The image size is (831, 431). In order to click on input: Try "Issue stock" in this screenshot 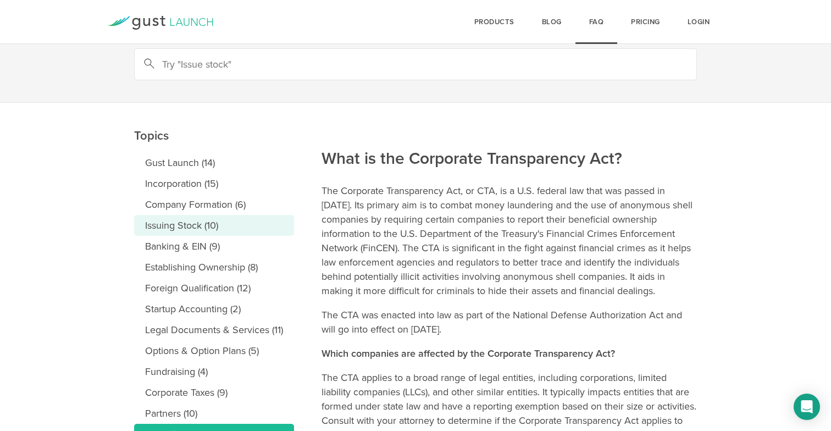, I will do `click(415, 64)`.